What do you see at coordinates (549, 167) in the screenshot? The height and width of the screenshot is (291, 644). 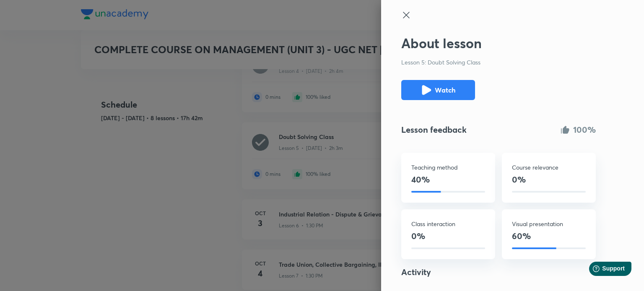 I see `p: Course relevance` at bounding box center [549, 167].